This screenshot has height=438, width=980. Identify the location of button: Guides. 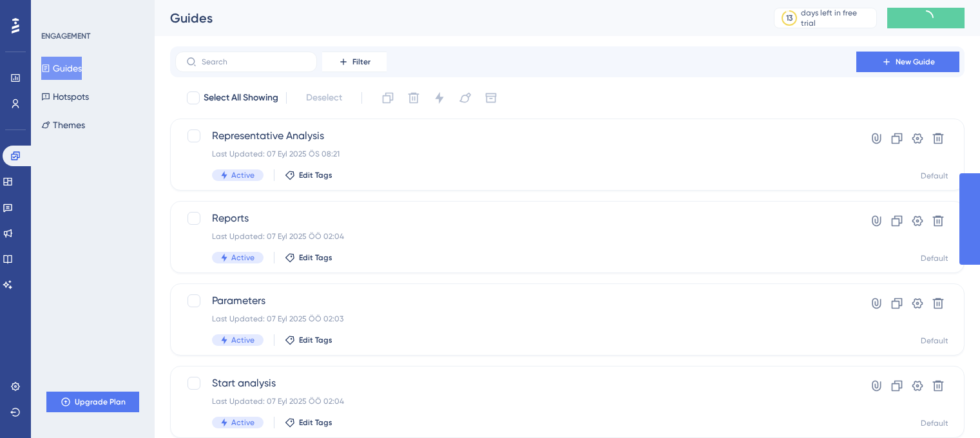
(61, 69).